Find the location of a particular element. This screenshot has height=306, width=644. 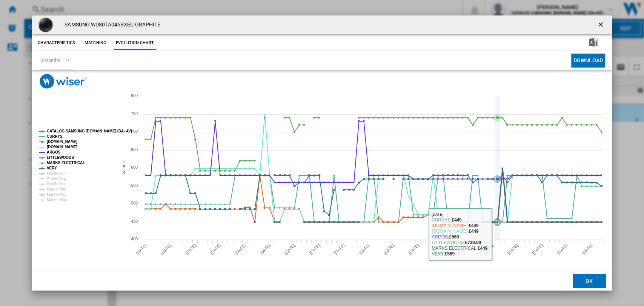

tspan: Profile Max is located at coordinates (57, 184).